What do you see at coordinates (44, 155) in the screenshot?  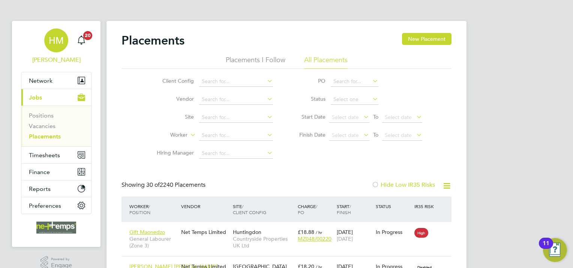 I see `span: Timesheets` at bounding box center [44, 155].